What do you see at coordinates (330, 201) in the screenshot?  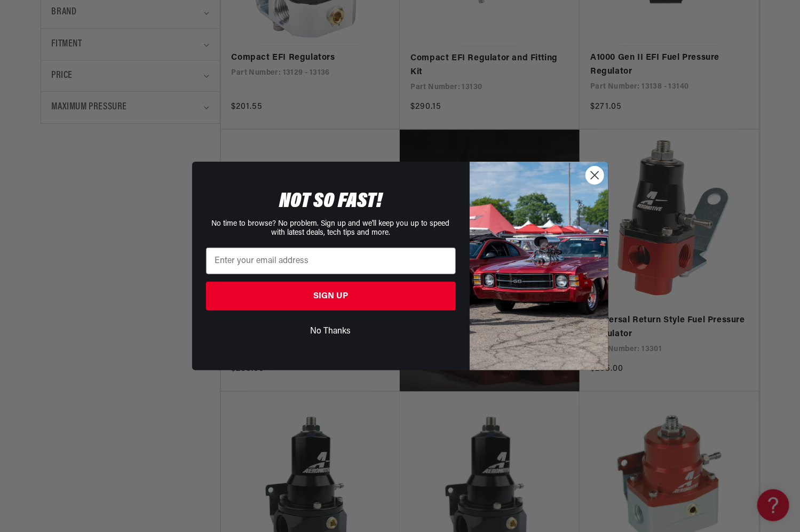 I see `span: NOT SO FAST!` at bounding box center [330, 201].